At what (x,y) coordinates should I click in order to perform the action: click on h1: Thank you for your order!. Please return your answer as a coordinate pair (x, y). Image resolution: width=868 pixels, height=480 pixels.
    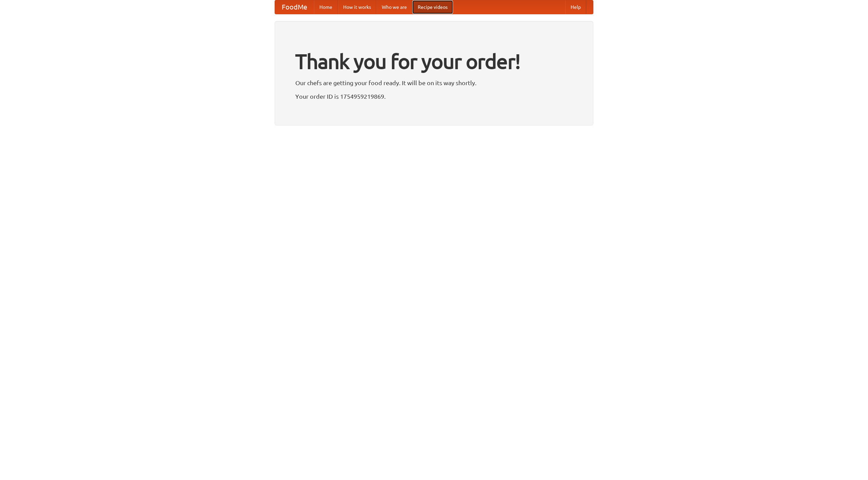
    Looking at the image, I should click on (434, 62).